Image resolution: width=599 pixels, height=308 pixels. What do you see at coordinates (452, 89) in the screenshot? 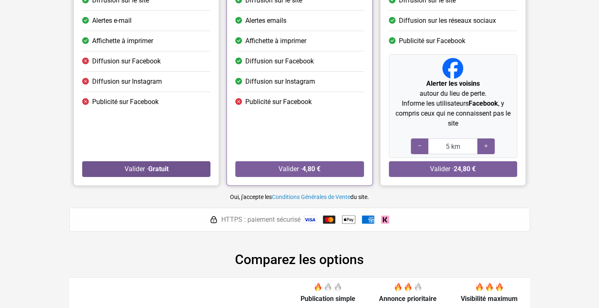
I see `p: autour du lieu de perte.` at bounding box center [452, 89].